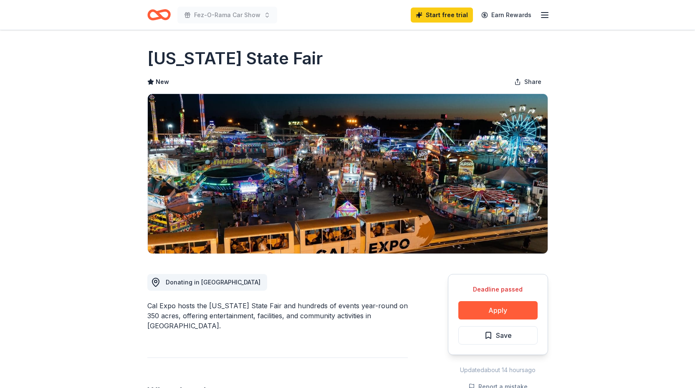  What do you see at coordinates (159, 15) in the screenshot?
I see `a: Home` at bounding box center [159, 15].